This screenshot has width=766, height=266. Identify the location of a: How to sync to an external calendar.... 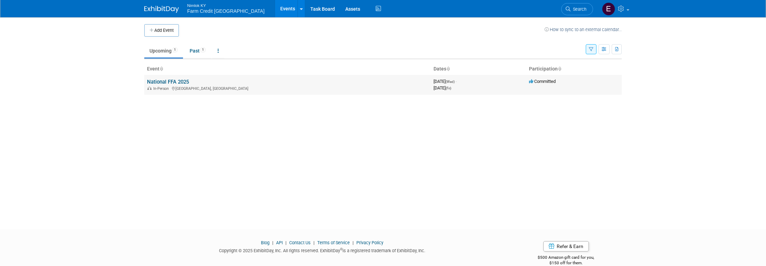
(583, 29).